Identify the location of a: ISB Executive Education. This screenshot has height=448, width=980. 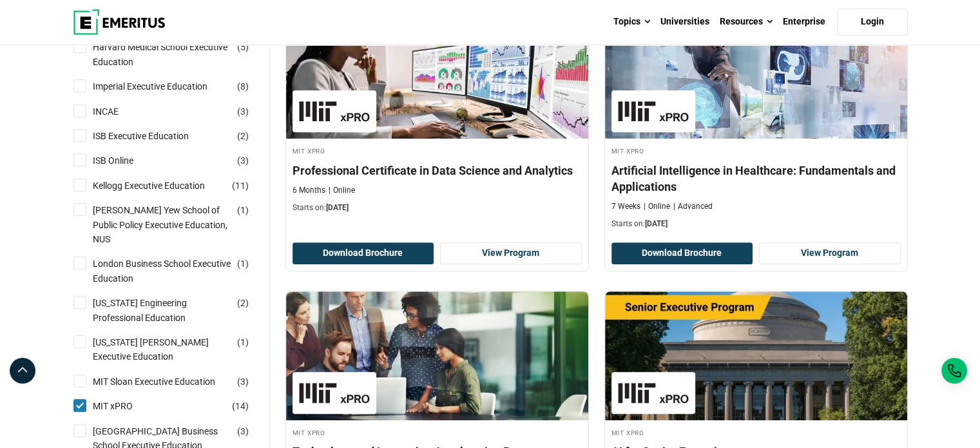
(153, 136).